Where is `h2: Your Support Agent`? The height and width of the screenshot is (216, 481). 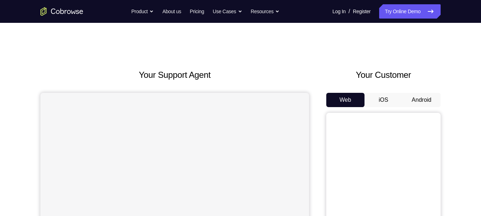
h2: Your Support Agent is located at coordinates (175, 75).